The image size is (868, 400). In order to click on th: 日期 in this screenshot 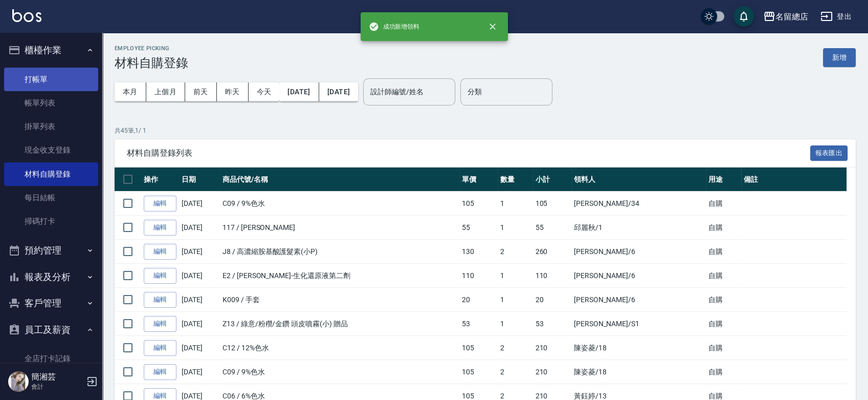, I will do `click(200, 179)`.